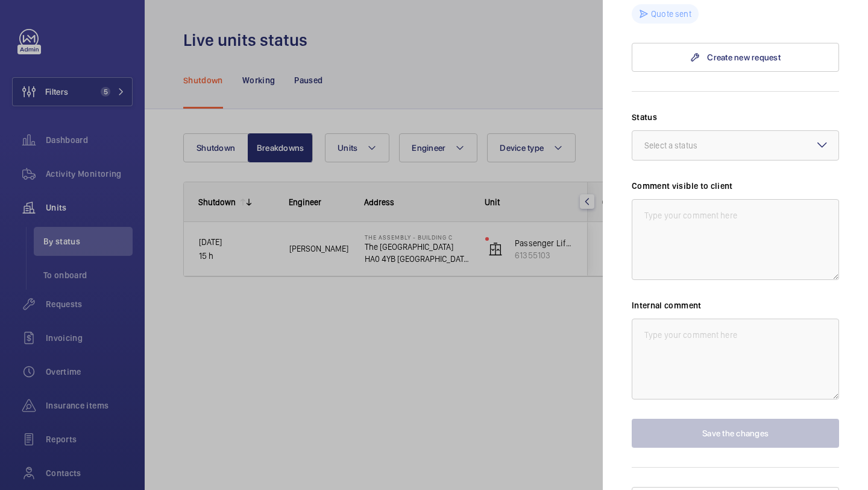  What do you see at coordinates (735, 306) in the screenshot?
I see `label: Internal comment` at bounding box center [735, 306].